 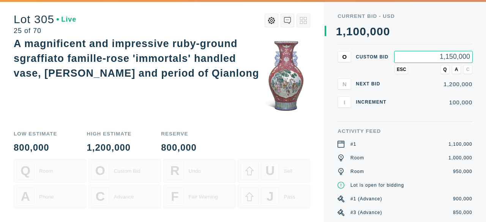 What do you see at coordinates (456, 69) in the screenshot?
I see `button: A` at bounding box center [456, 69].